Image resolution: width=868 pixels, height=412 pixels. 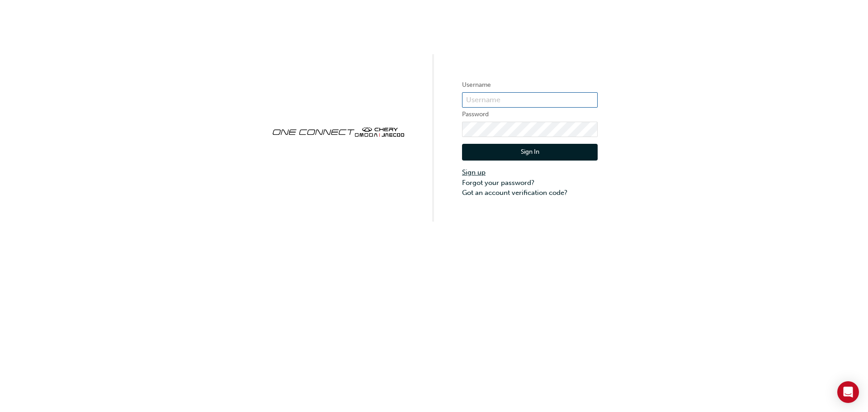 I want to click on div: Open Intercom Messenger, so click(x=848, y=392).